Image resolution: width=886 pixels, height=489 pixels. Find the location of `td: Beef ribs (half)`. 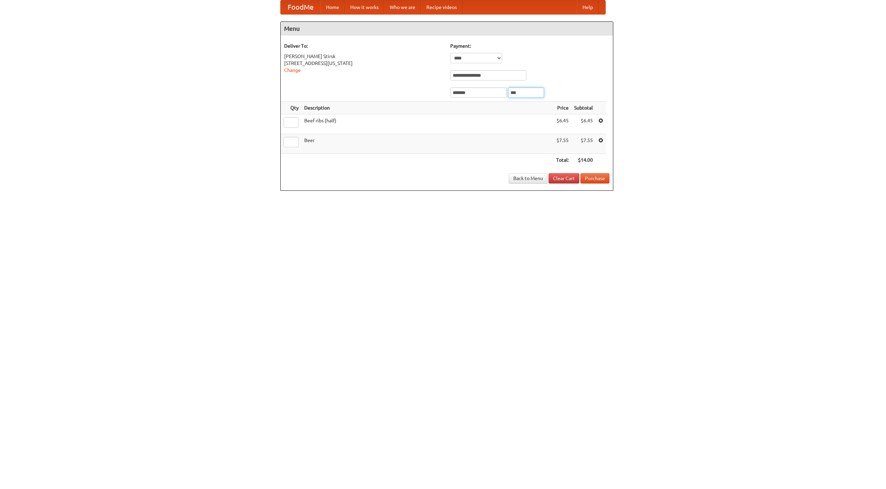

td: Beef ribs (half) is located at coordinates (427, 124).